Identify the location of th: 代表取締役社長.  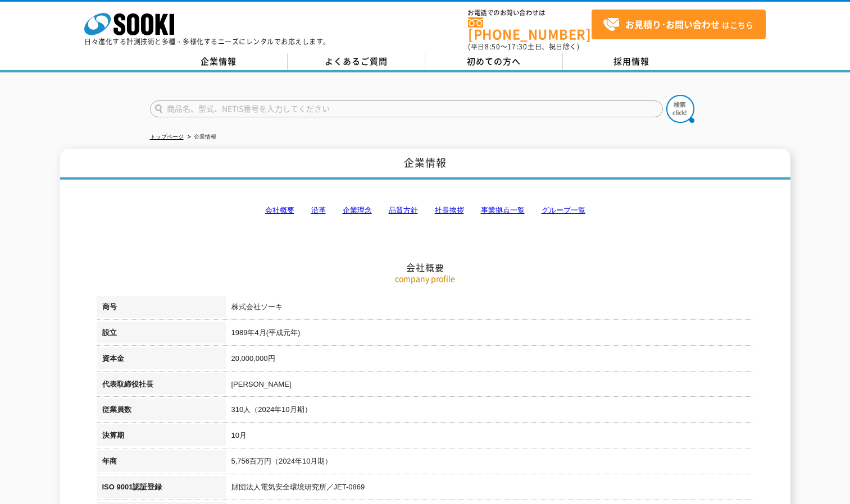
(162, 386).